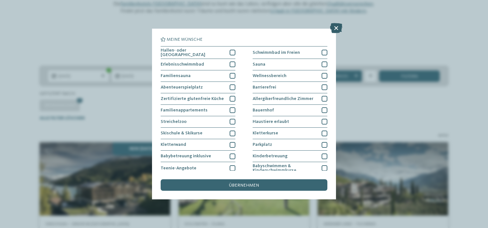  What do you see at coordinates (184, 40) in the screenshot?
I see `span: Meine Wünsche` at bounding box center [184, 40].